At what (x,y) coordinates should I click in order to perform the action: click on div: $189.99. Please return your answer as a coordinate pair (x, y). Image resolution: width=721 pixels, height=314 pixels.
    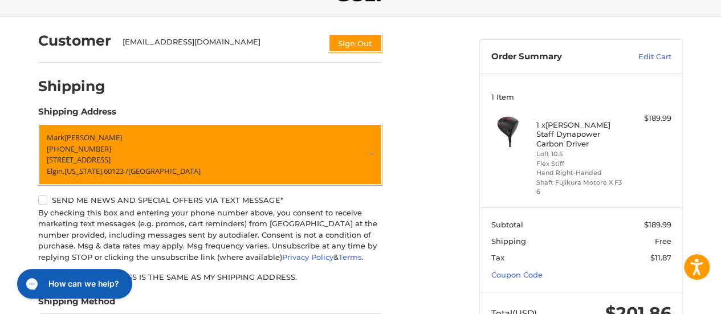
    Looking at the image, I should click on (648, 119).